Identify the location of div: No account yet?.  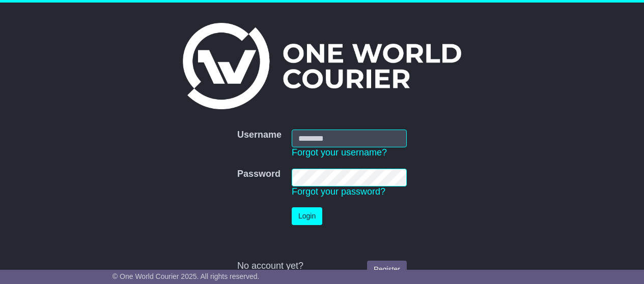
(322, 266).